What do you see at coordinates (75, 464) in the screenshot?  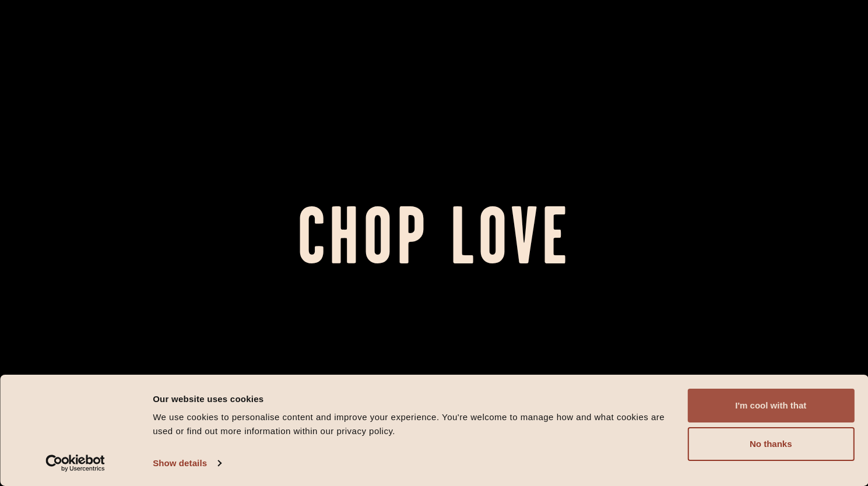 I see `a: Usercentrics Cookiebot - opens in a new window` at bounding box center [75, 464].